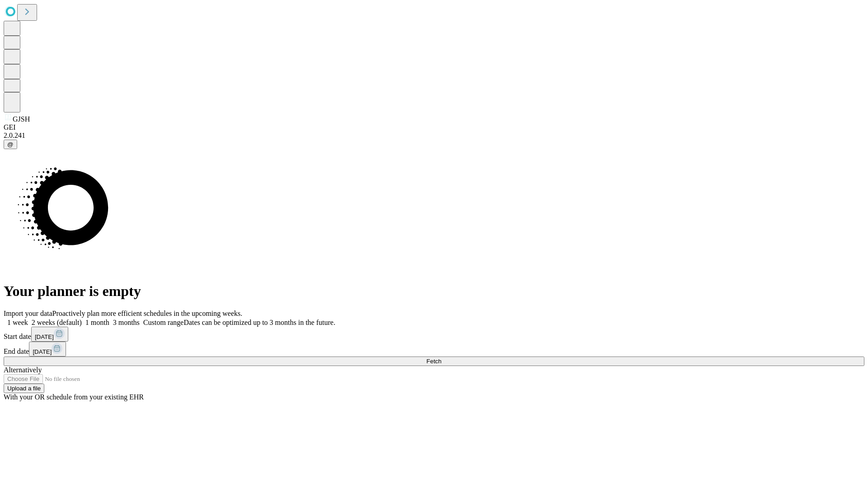  I want to click on div: Start date, so click(434, 333).